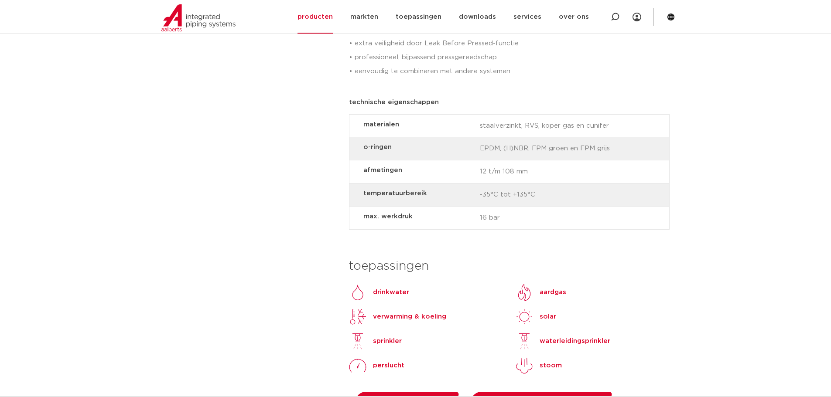  What do you see at coordinates (548, 317) in the screenshot?
I see `p: solar` at bounding box center [548, 317].